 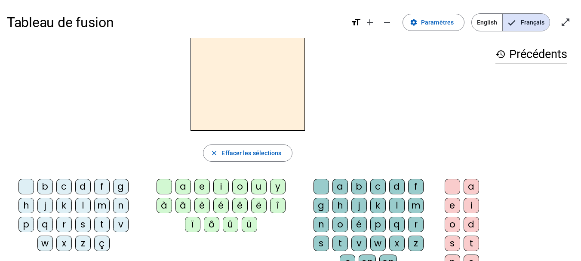 I want to click on div: è, so click(x=202, y=206).